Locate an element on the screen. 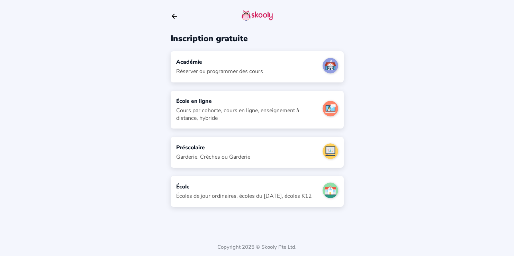 This screenshot has width=514, height=256. div: Garderie, Crèches ou Garderie is located at coordinates (213, 157).